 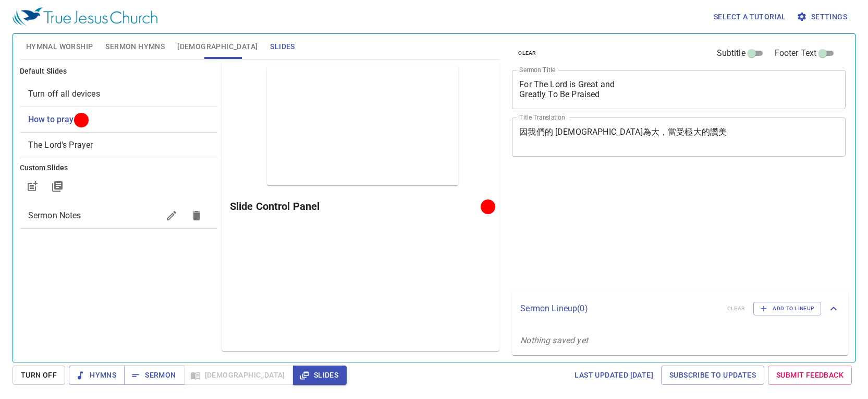 I want to click on h6: Slide Control Panel, so click(x=357, y=206).